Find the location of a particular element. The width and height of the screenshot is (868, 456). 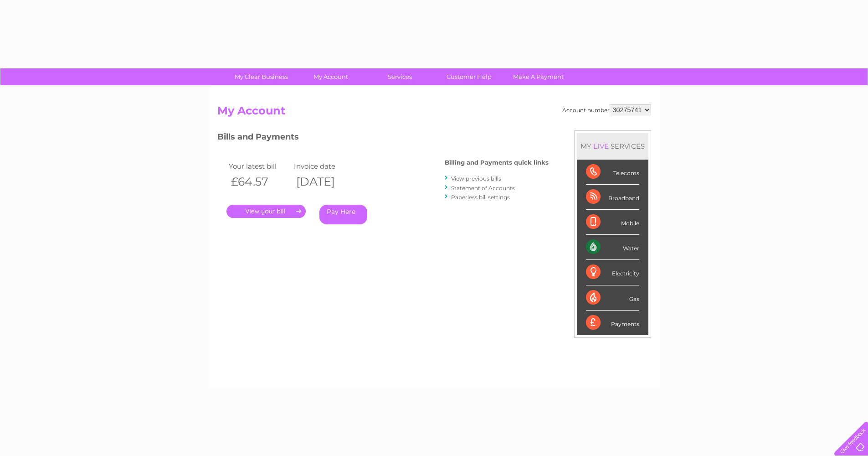

a: View previous bills is located at coordinates (476, 178).